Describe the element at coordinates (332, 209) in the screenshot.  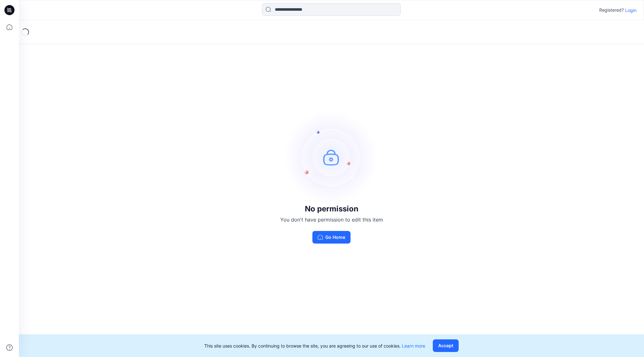
I see `h3: No permission` at that location.